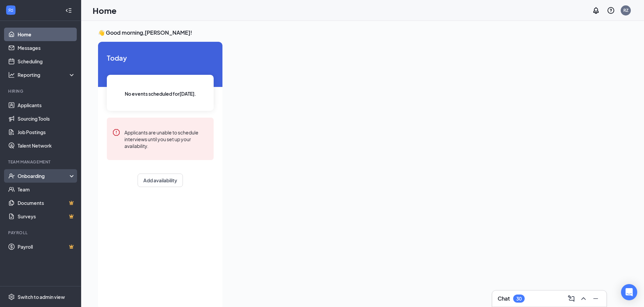  I want to click on a: Talent Network, so click(46, 146).